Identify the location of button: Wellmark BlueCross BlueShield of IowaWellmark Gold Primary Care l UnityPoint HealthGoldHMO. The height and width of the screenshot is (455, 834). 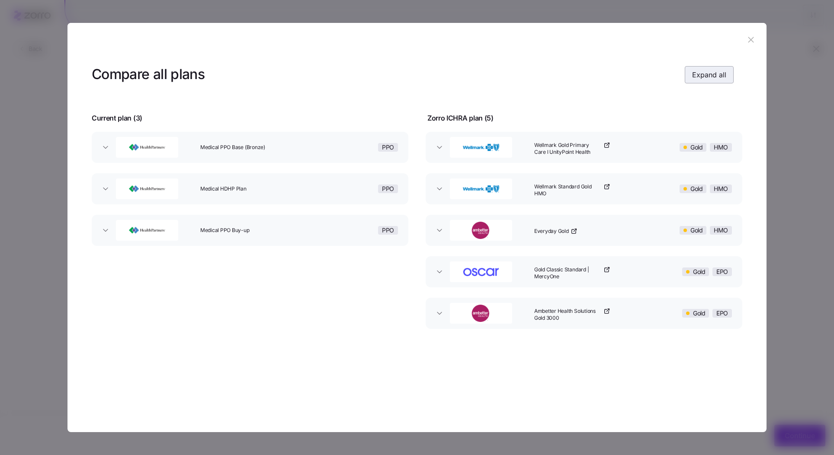
(584, 147).